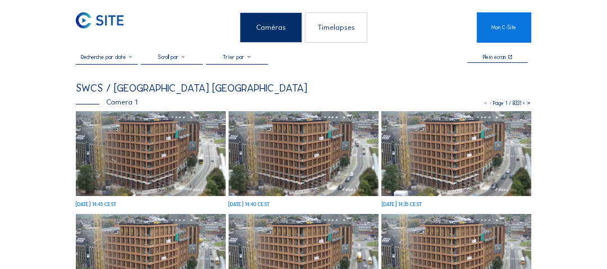 The width and height of the screenshot is (607, 269). I want to click on img: image_53628922, so click(150, 153).